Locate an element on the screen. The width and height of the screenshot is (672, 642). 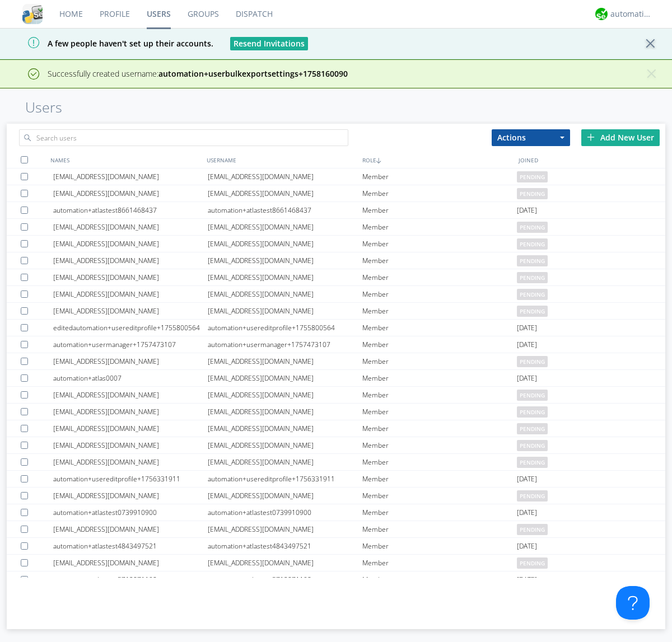
div: automation+usermanager+1757473107 is located at coordinates (285, 344).